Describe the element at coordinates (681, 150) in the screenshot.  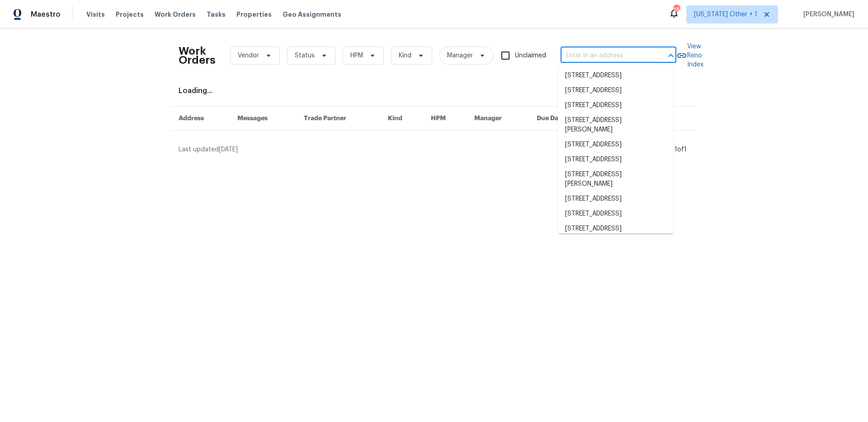
I see `div: 1 of 1` at that location.